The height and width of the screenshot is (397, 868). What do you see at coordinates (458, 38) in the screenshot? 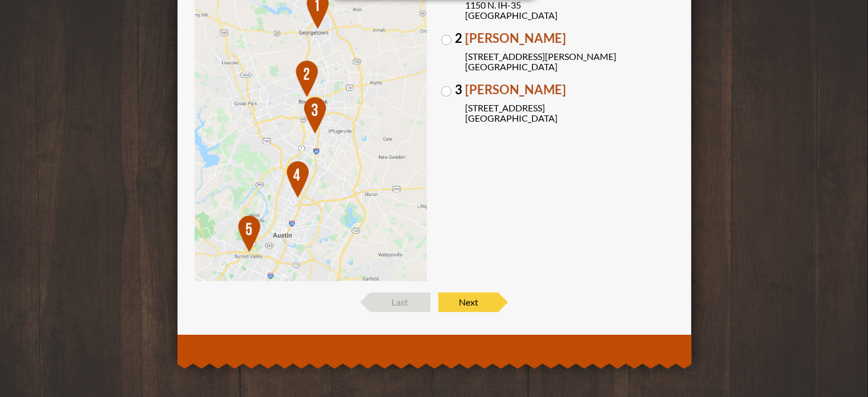
I see `span: 2` at bounding box center [458, 38].